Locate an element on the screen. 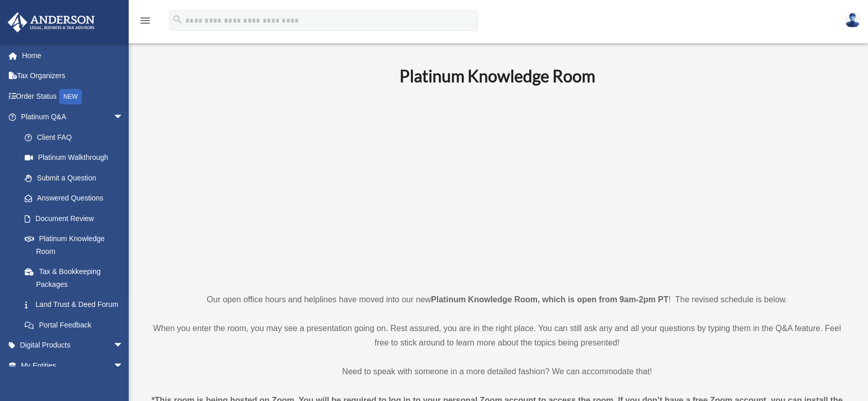 The width and height of the screenshot is (868, 401). div: NEW is located at coordinates (70, 97).